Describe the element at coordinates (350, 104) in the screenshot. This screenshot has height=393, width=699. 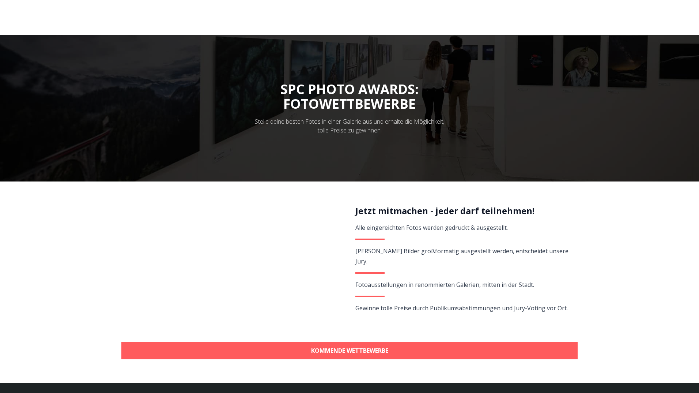
I see `div: FOTOWETTBEWERBE` at that location.